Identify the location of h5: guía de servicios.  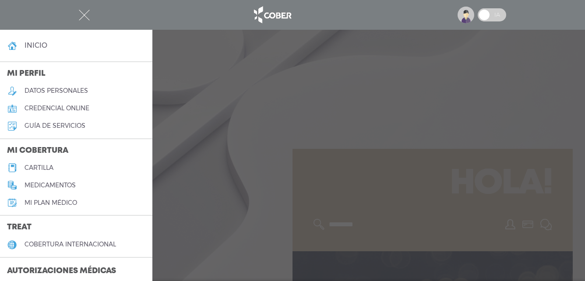
(55, 126).